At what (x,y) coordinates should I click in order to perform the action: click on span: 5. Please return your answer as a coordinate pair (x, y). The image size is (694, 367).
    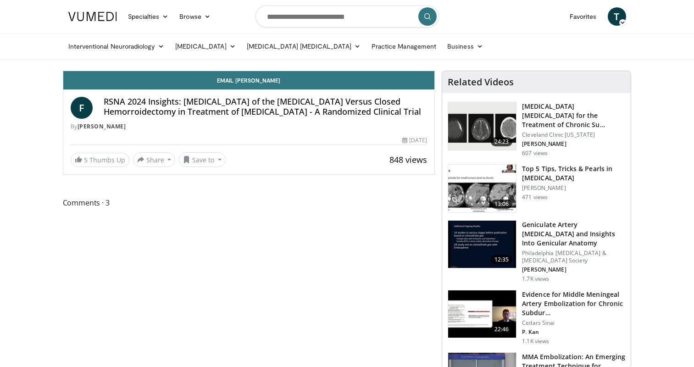
    Looking at the image, I should click on (86, 160).